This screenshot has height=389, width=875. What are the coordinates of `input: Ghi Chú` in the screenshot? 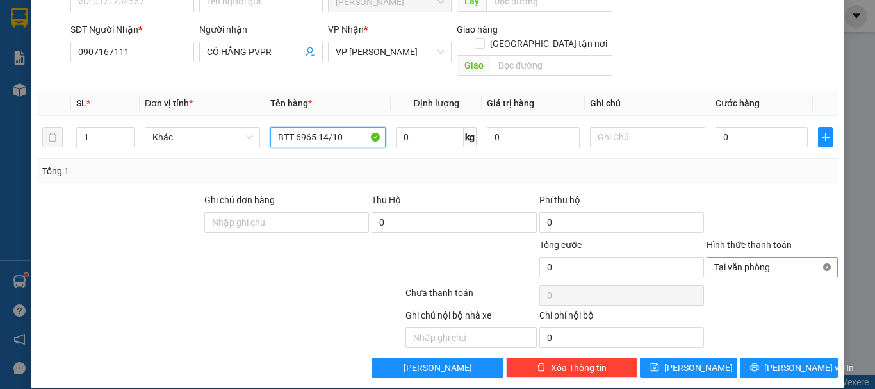 It's located at (648, 137).